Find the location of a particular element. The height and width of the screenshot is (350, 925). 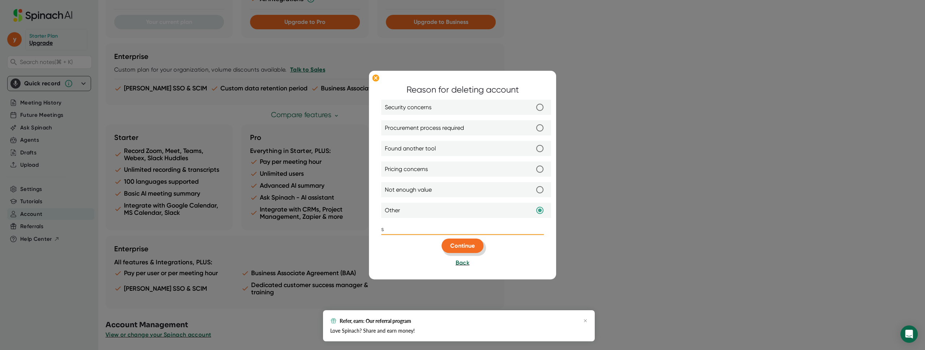

span: Found another tool is located at coordinates (410, 148).